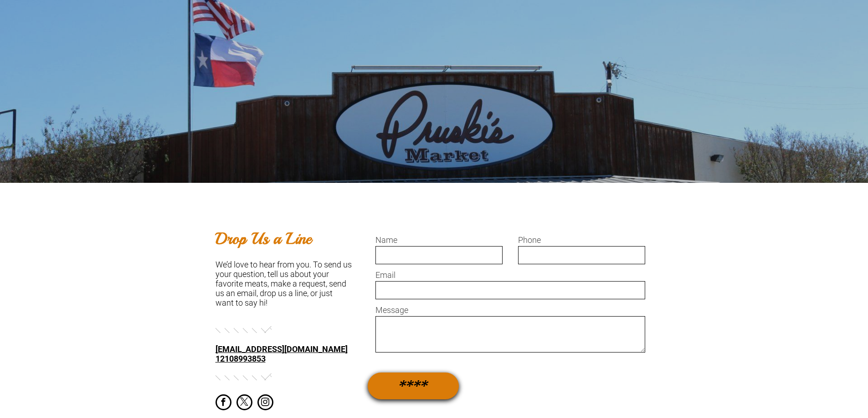  What do you see at coordinates (241, 359) in the screenshot?
I see `a: 12108993853` at bounding box center [241, 359].